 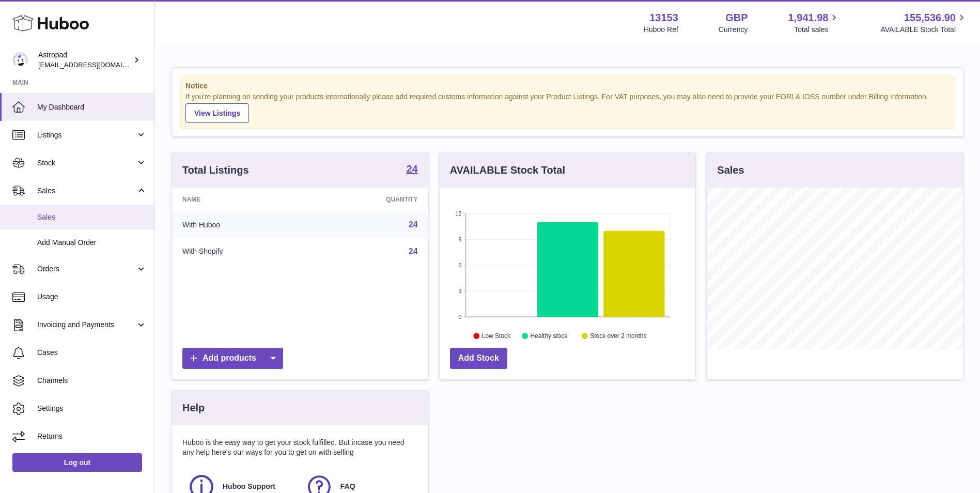 I want to click on th: Quantity, so click(x=369, y=199).